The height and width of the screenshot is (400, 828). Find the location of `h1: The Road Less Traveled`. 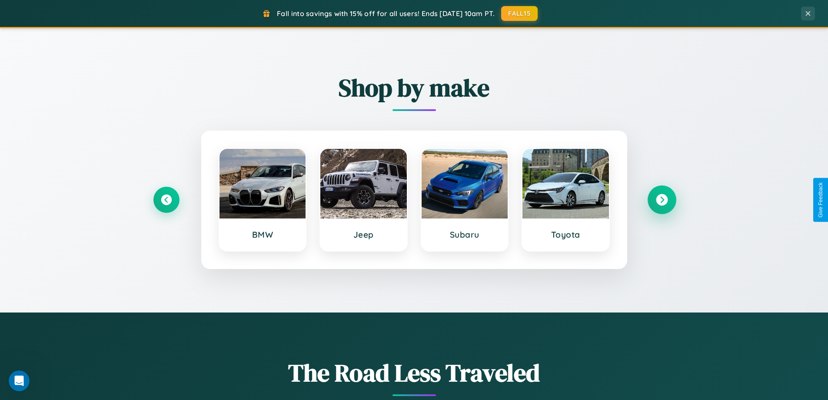

h1: The Road Less Traveled is located at coordinates (414, 372).